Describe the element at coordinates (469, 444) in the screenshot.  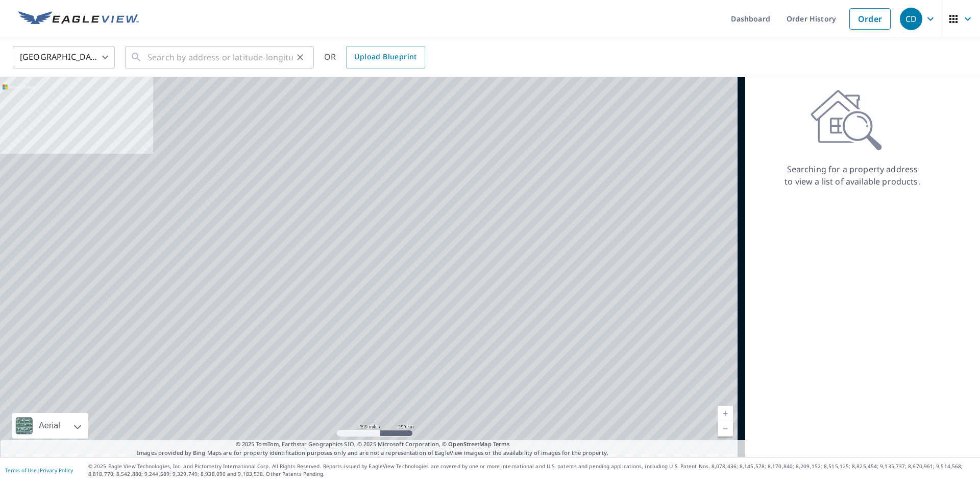
I see `a: OpenStreetMap` at that location.